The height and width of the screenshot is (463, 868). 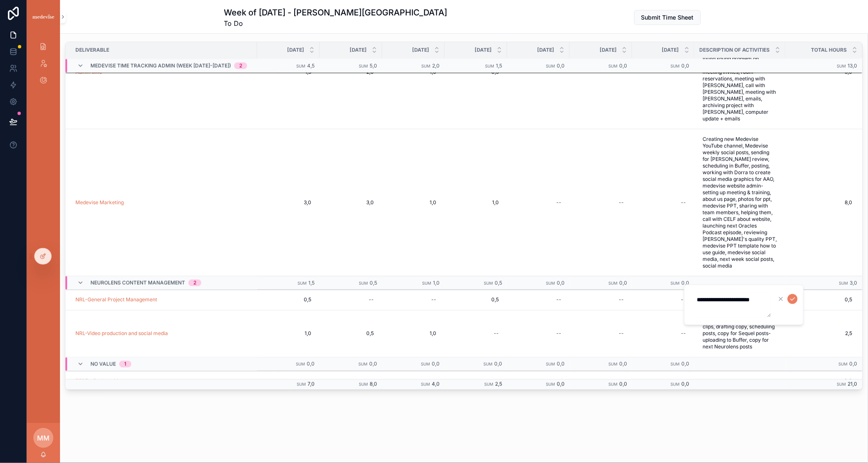 I want to click on img: App logo, so click(x=43, y=17).